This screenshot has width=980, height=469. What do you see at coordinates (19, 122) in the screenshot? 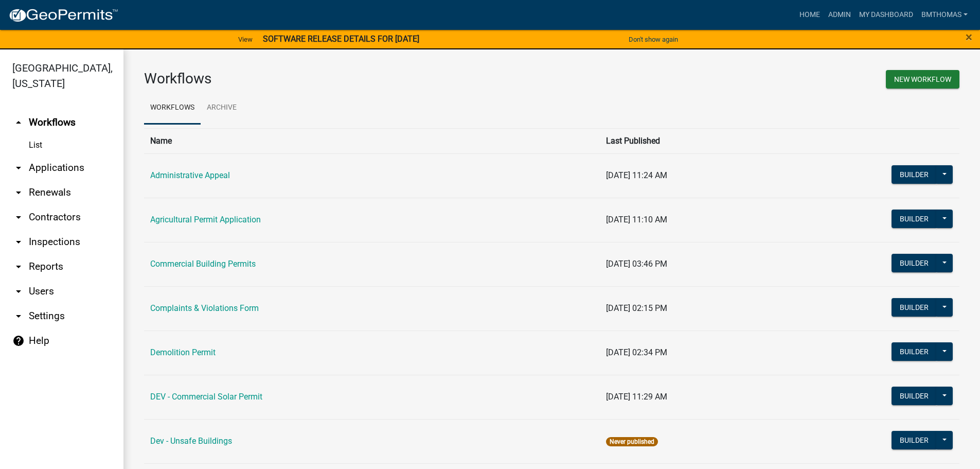
I see `i: arrow_drop_up` at bounding box center [19, 122].